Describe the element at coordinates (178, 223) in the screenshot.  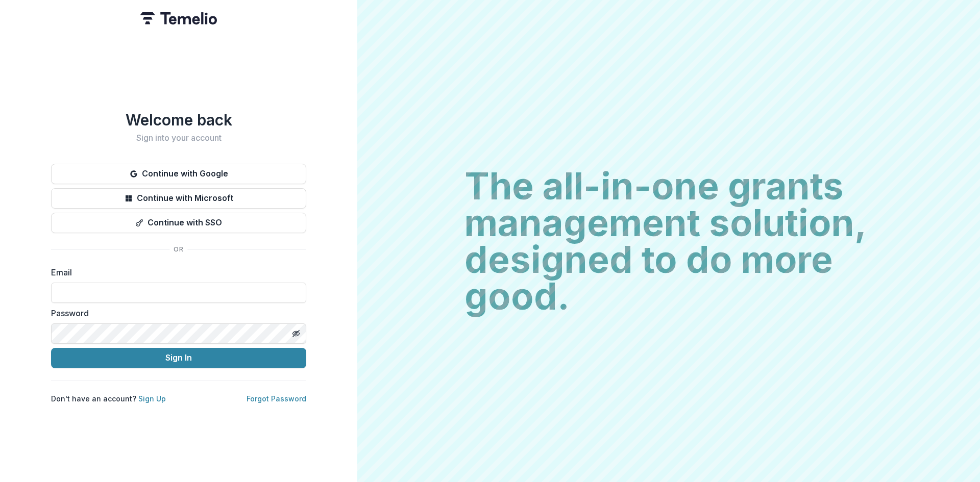
I see `button: Continue with SSO` at that location.